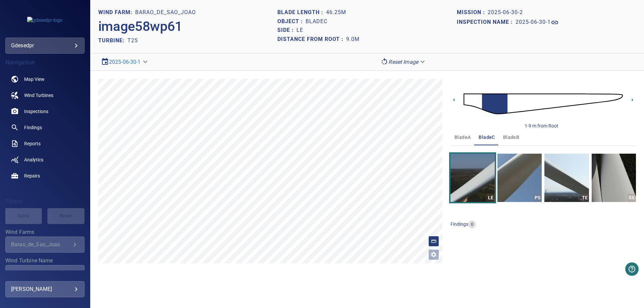 Image resolution: width=644 pixels, height=308 pixels. What do you see at coordinates (472, 178) in the screenshot?
I see `button: LE` at bounding box center [472, 178].